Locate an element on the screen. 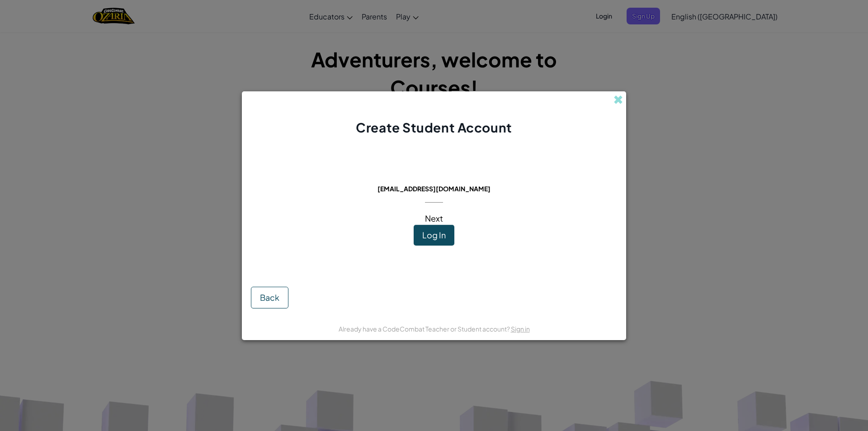  button: Back is located at coordinates (270, 298).